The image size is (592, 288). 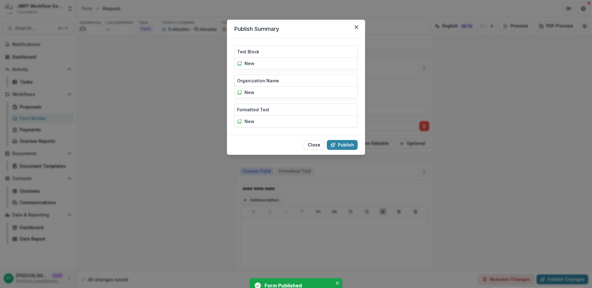 What do you see at coordinates (342, 145) in the screenshot?
I see `button: Publish` at bounding box center [342, 145].